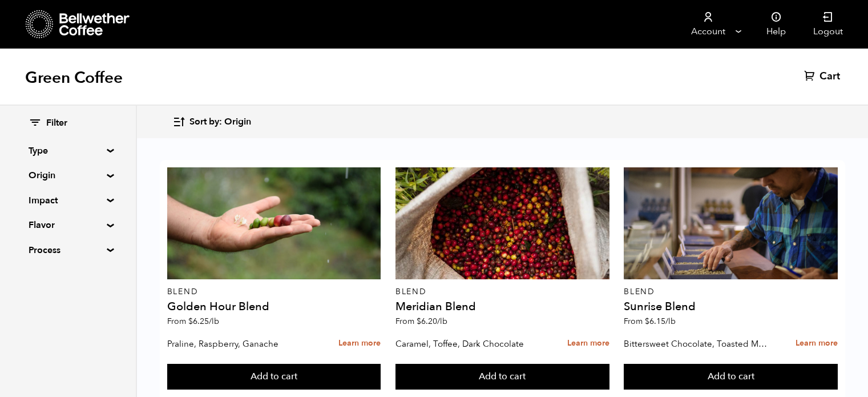  I want to click on span: Sort by: Origin, so click(221, 122).